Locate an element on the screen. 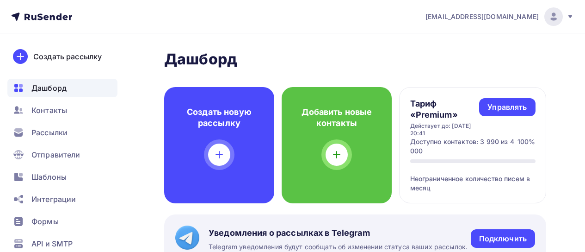  a: Рассылки is located at coordinates (62, 132).